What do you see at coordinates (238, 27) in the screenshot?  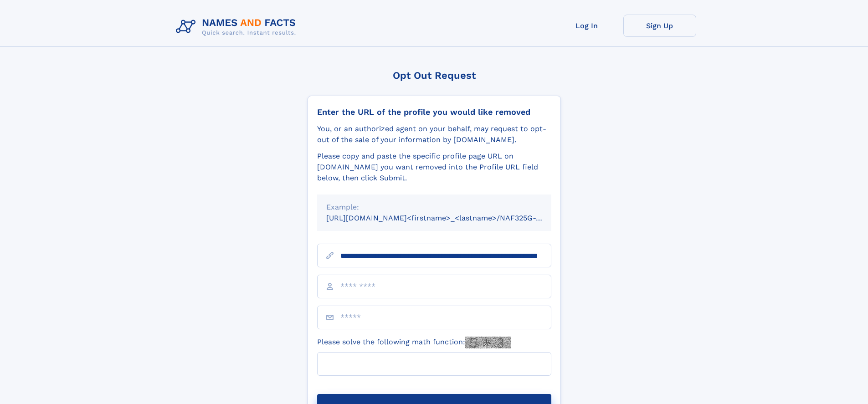 I see `img: Logo Names and Facts` at bounding box center [238, 27].